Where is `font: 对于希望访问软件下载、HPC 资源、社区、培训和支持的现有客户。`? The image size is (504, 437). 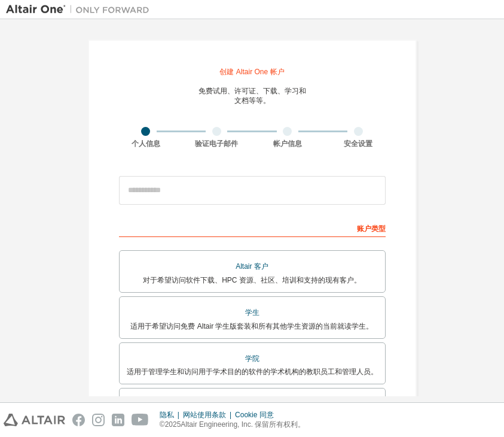 font: 对于希望访问软件下载、HPC 资源、社区、培训和支持的现有客户。 is located at coordinates (252, 280).